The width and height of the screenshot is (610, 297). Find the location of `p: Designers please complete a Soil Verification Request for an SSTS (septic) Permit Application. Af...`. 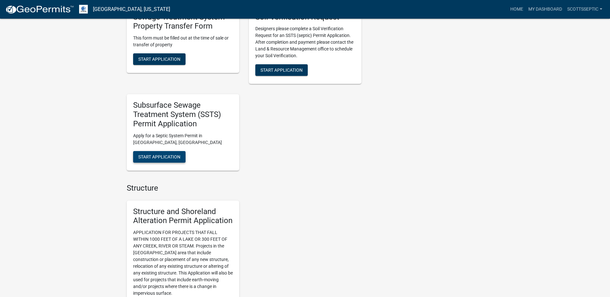

p: Designers please complete a Soil Verification Request for an SSTS (septic) Permit Application. Af... is located at coordinates (305, 42).